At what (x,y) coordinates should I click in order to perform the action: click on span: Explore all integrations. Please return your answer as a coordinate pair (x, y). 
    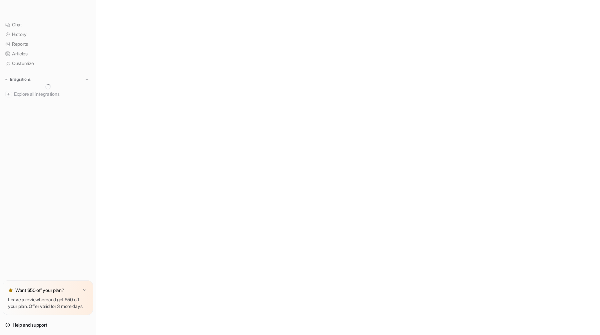
    Looking at the image, I should click on (52, 94).